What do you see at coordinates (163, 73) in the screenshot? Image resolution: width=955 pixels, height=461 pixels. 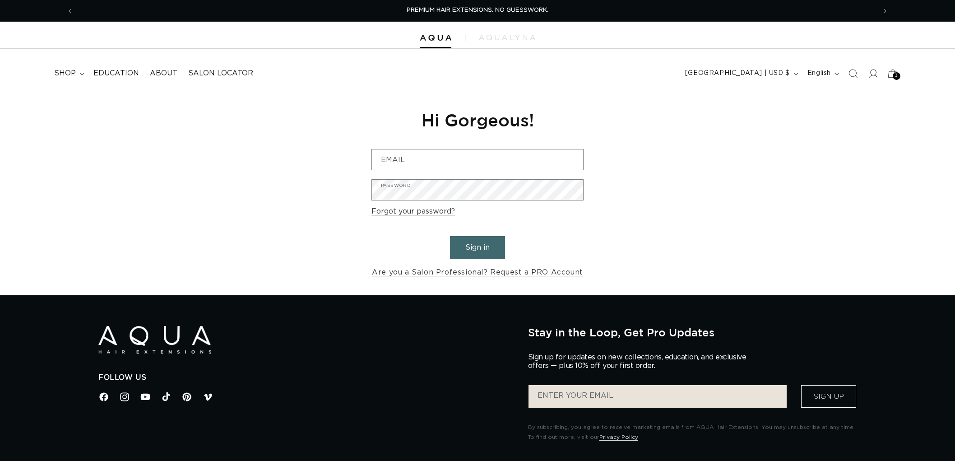 I see `a: About` at bounding box center [163, 73].